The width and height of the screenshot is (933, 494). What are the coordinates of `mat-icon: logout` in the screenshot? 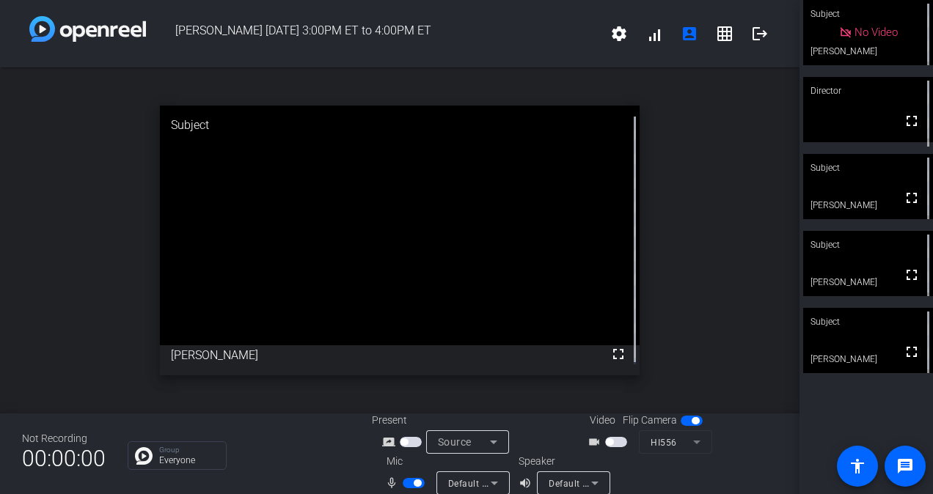 It's located at (760, 34).